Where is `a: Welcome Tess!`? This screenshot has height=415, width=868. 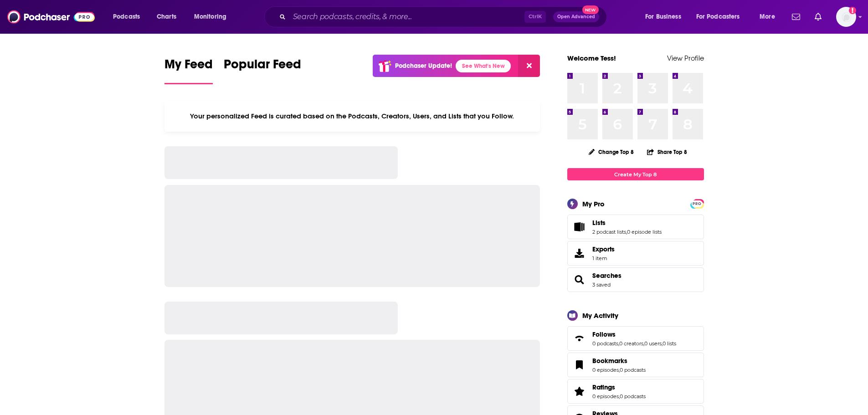 a: Welcome Tess! is located at coordinates (592, 58).